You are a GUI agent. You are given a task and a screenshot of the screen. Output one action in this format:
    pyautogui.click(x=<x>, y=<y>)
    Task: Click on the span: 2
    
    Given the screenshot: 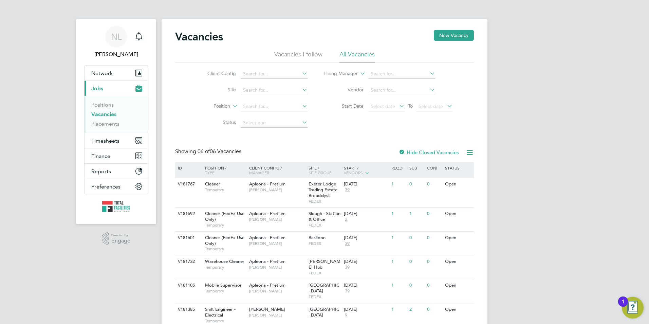 What is the action you would take?
    pyautogui.click(x=346, y=219)
    